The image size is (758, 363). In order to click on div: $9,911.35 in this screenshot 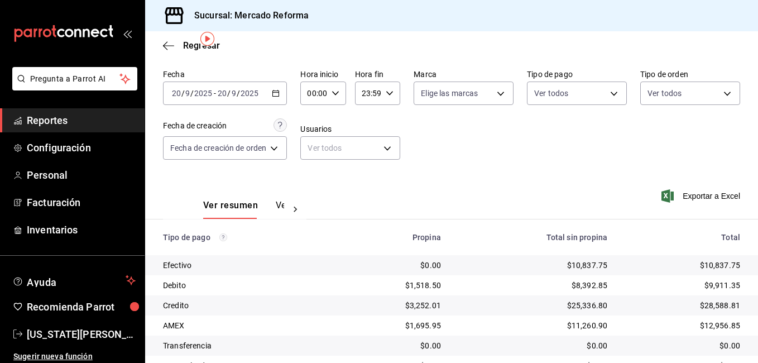, I will do `click(683, 285)`.